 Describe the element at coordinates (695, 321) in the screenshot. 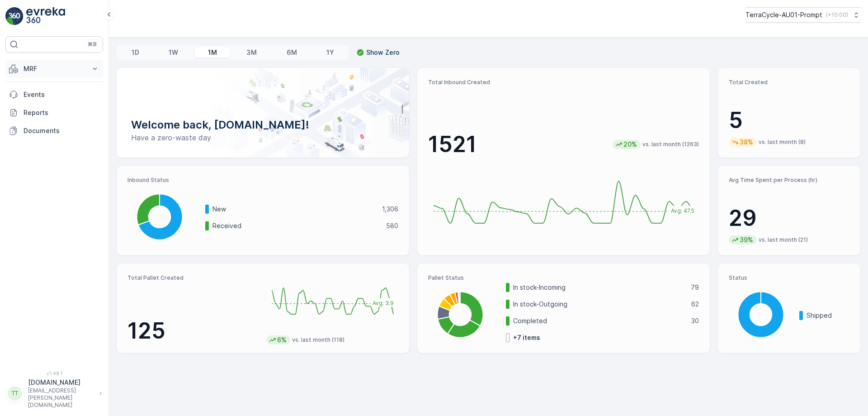

I see `p: 30` at that location.